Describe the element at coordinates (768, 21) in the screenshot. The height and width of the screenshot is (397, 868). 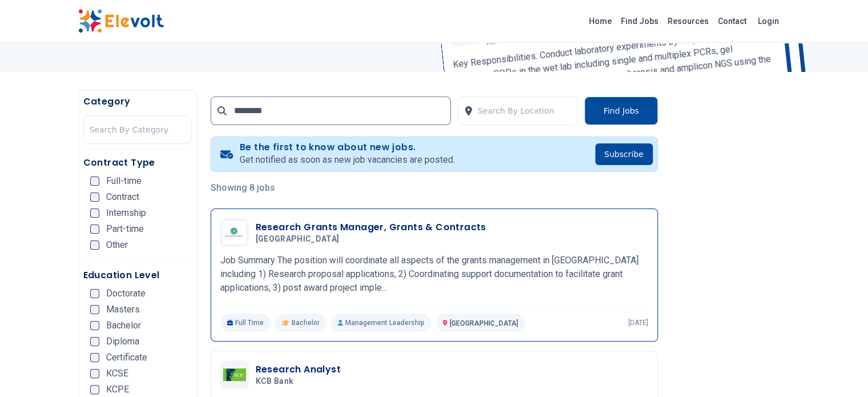
I see `a: Login` at that location.